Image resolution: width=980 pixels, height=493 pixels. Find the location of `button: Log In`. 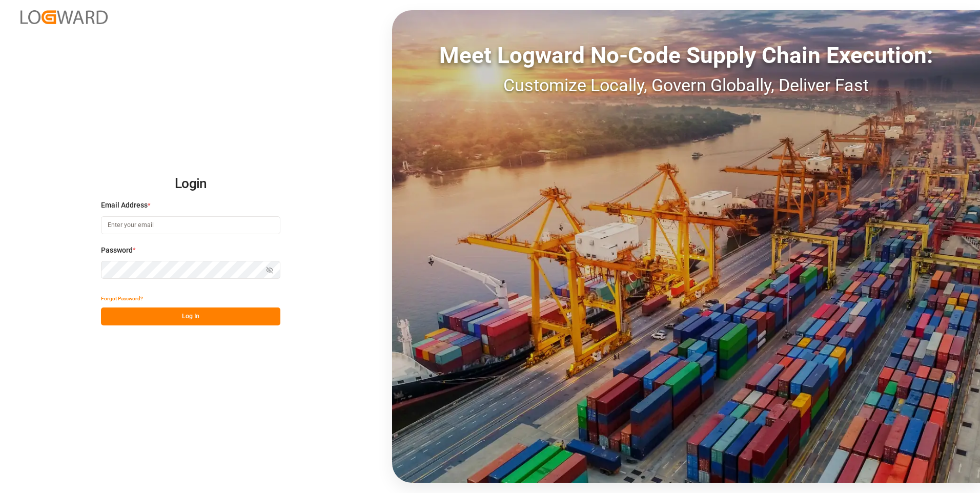

button: Log In is located at coordinates (191, 316).